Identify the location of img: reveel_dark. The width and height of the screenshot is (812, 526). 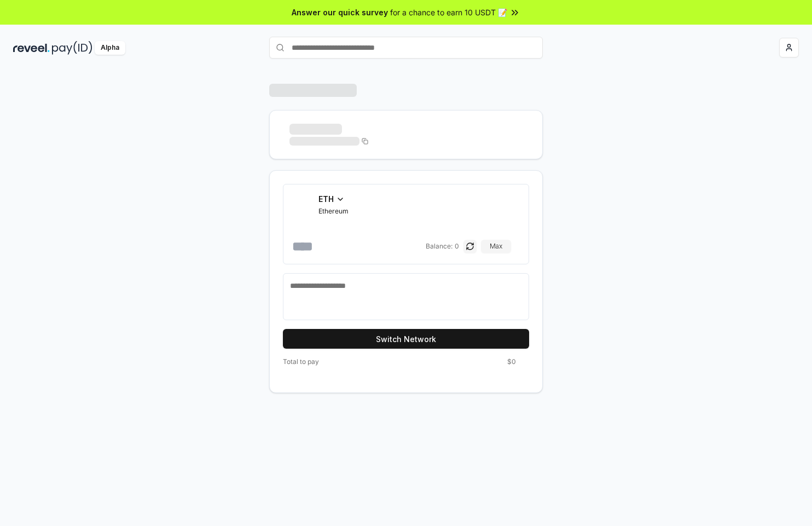
(31, 47).